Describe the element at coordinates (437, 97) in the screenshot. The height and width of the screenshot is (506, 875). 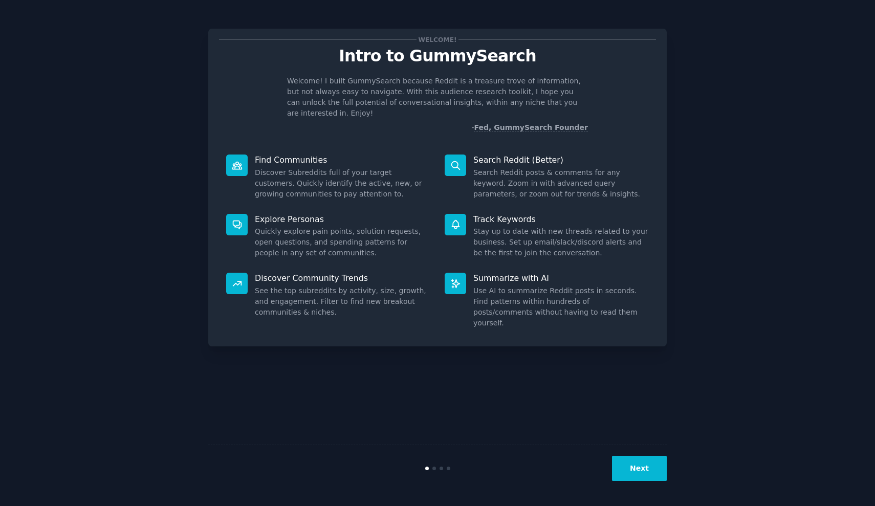
I see `p: Welcome! I built GummySearch because Reddit is a treasure trove of information, but not always ea...` at that location.